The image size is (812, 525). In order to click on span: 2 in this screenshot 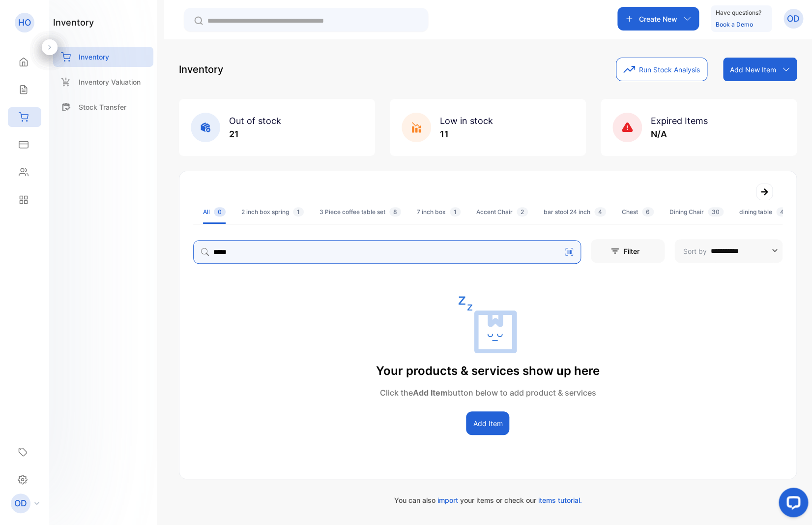, I will do `click(522, 212)`.